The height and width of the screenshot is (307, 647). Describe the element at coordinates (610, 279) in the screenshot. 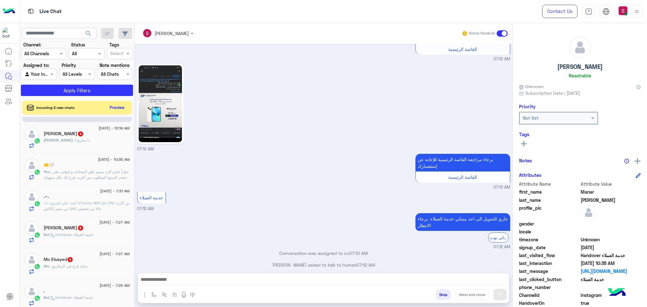

I see `span: خدمة العملاء` at that location.